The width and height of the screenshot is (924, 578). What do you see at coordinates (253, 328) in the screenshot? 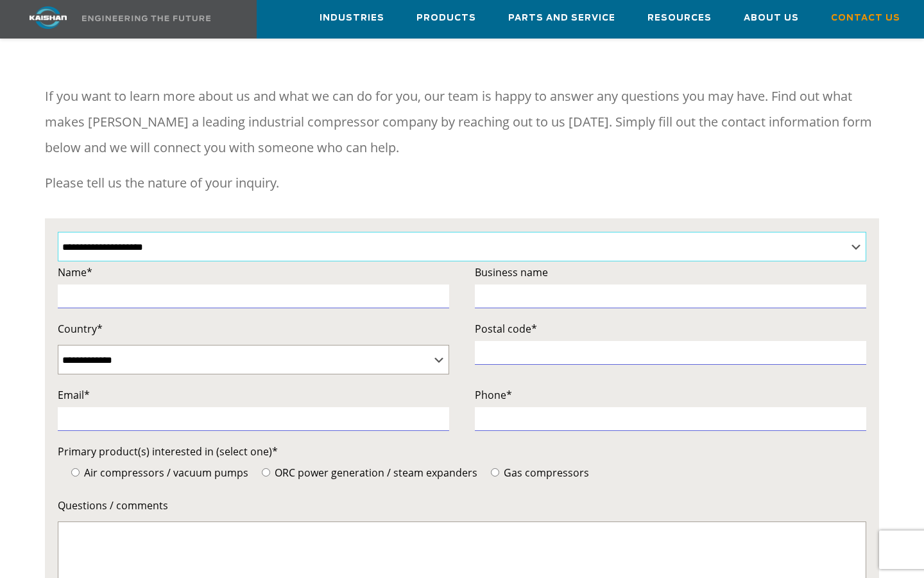
I see `label: Country*` at bounding box center [253, 328].